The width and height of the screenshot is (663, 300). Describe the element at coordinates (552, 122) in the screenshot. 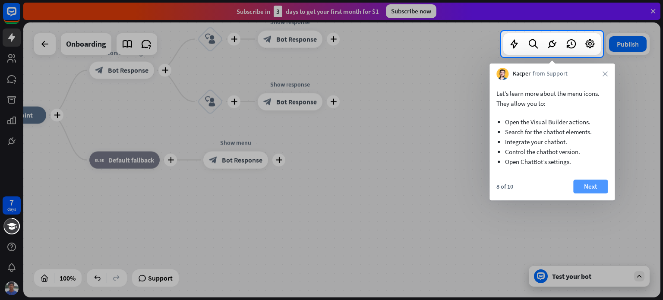

I see `li: Open the Visual Builder actions.` at that location.